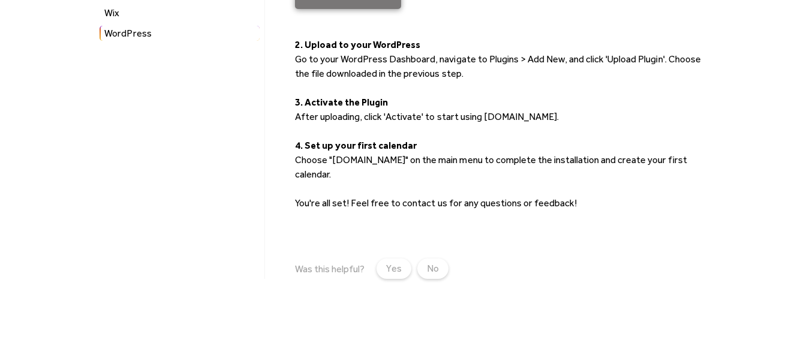  What do you see at coordinates (433, 269) in the screenshot?
I see `a: No` at bounding box center [433, 269].